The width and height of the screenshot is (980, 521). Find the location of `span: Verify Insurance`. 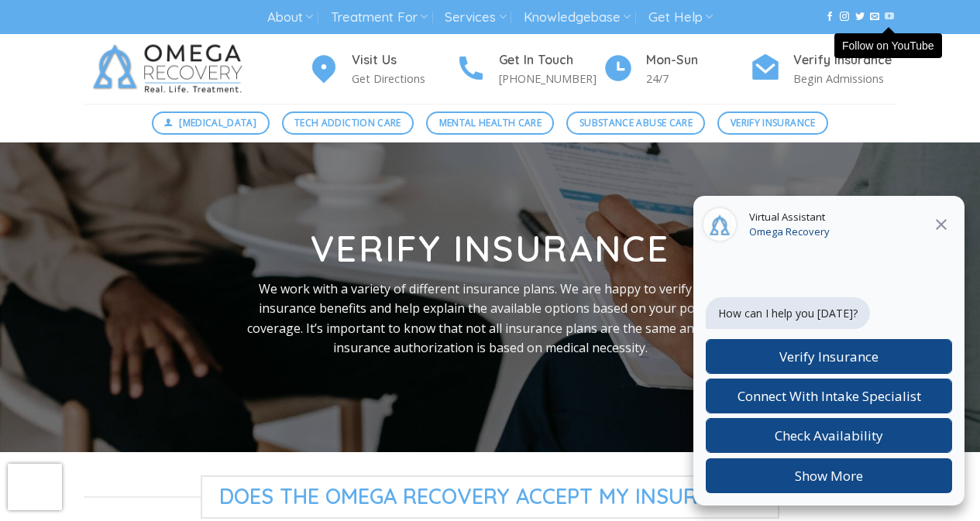

span: Verify Insurance is located at coordinates (773, 122).